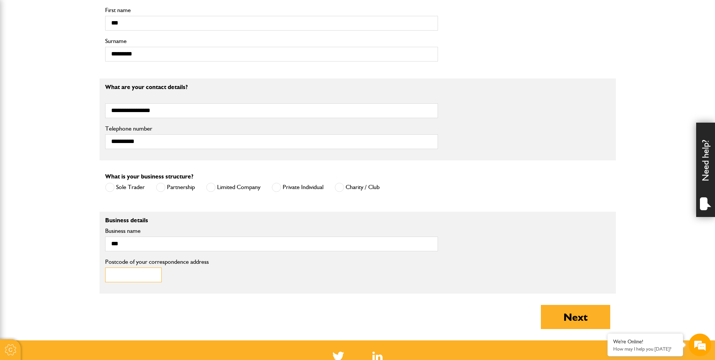 This screenshot has width=715, height=360. I want to click on div: We're Online!, so click(645, 341).